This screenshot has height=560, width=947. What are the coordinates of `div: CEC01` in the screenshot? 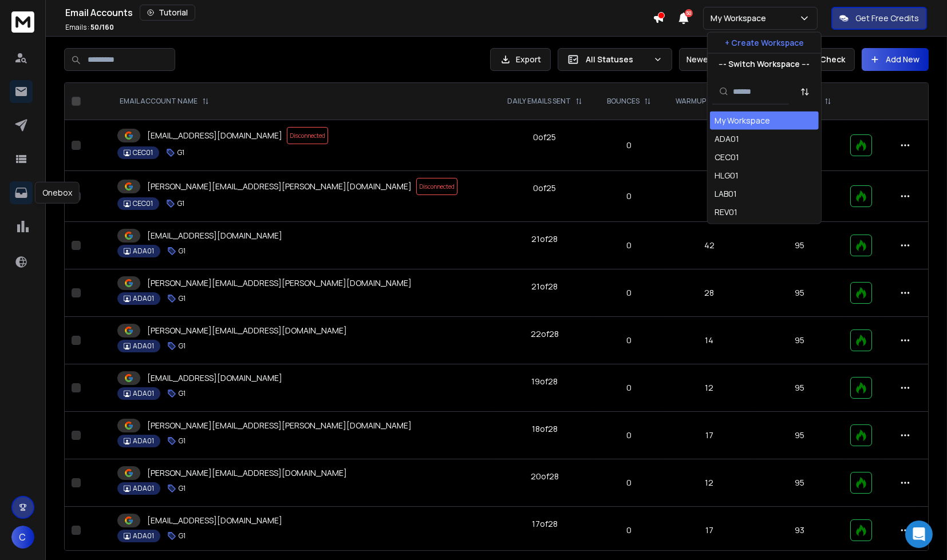 It's located at (726, 157).